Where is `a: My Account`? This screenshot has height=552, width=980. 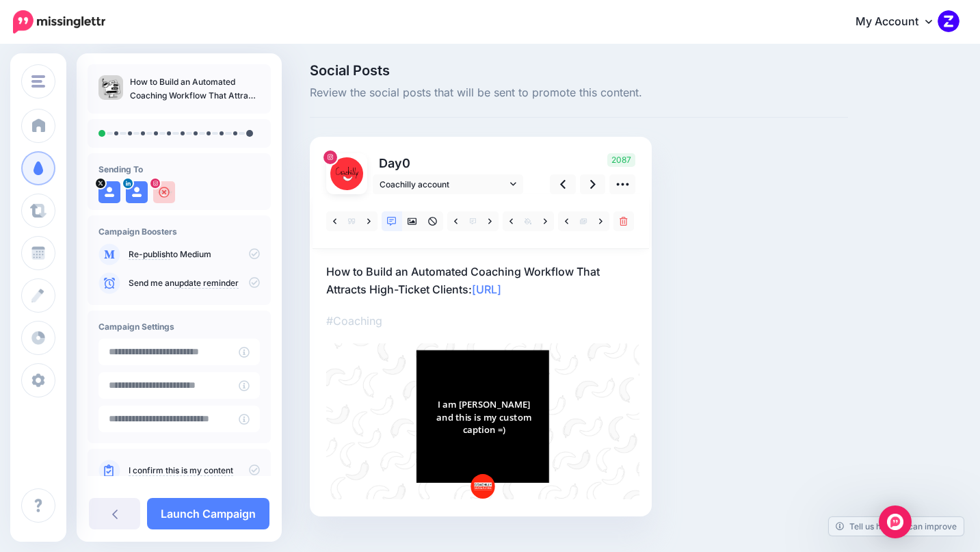
a: My Account is located at coordinates (901, 22).